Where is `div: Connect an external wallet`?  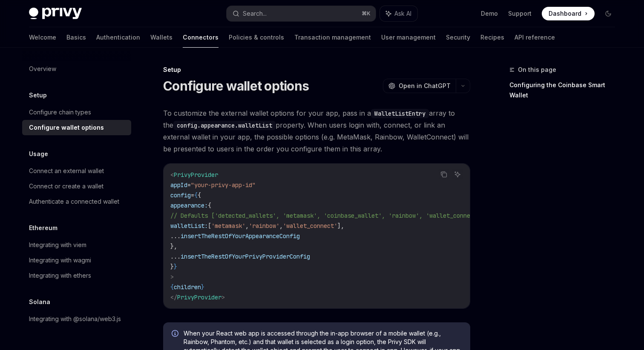
div: Connect an external wallet is located at coordinates (66, 171).